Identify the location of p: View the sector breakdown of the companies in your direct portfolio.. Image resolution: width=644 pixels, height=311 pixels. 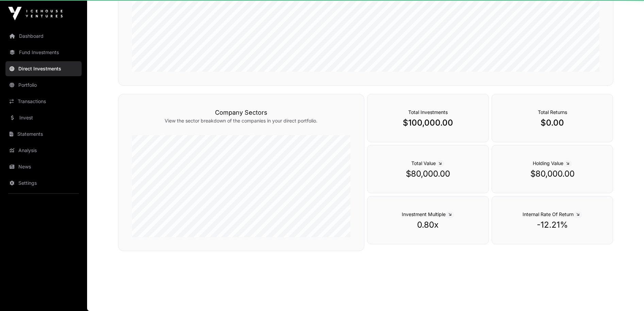
(241, 121).